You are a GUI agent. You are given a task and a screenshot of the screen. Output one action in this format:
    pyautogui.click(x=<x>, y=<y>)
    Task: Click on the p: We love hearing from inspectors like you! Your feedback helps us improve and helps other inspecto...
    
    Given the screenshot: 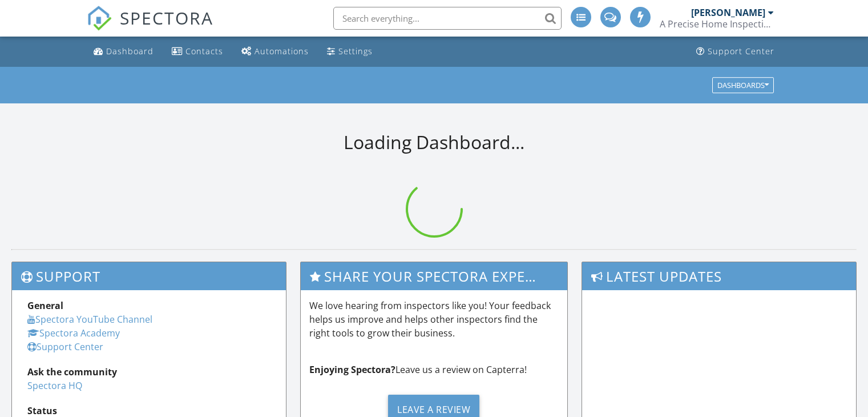 What is the action you would take?
    pyautogui.click(x=434, y=319)
    